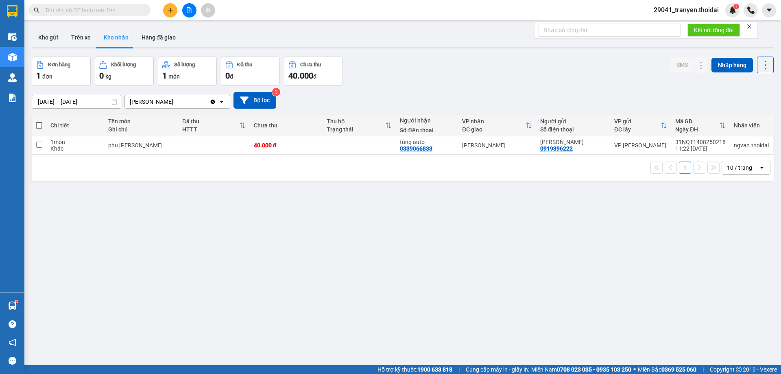 The width and height of the screenshot is (781, 374). What do you see at coordinates (733, 10) in the screenshot?
I see `img: icon-new-feature` at bounding box center [733, 10].